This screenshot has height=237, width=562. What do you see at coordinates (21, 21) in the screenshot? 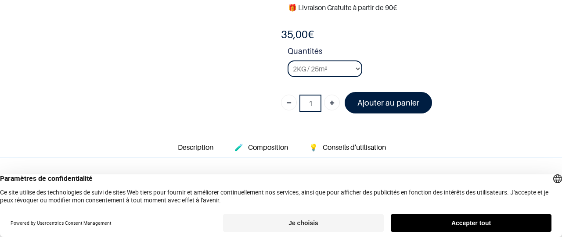
I see `button: Open chat widget` at bounding box center [21, 21].